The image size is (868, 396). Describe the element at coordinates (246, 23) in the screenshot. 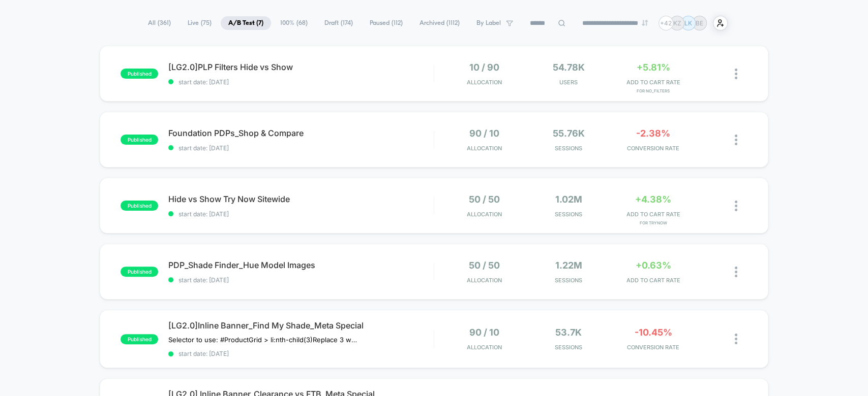

I see `span: A/B Test ( 7 )` at that location.